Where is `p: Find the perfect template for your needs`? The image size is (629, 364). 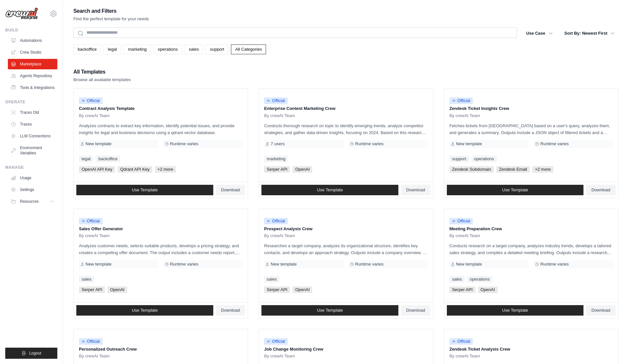 p: Find the perfect template for your needs is located at coordinates (111, 19).